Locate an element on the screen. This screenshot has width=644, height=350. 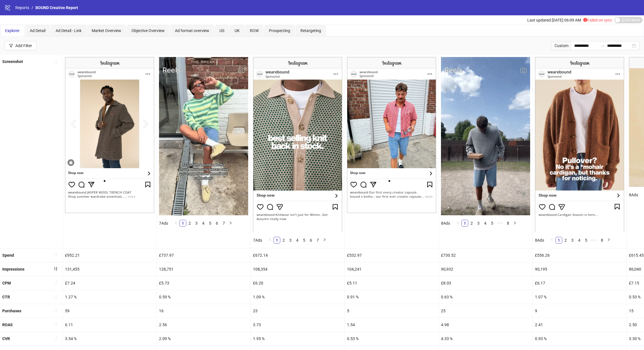
div: £737.97 is located at coordinates (203, 255).